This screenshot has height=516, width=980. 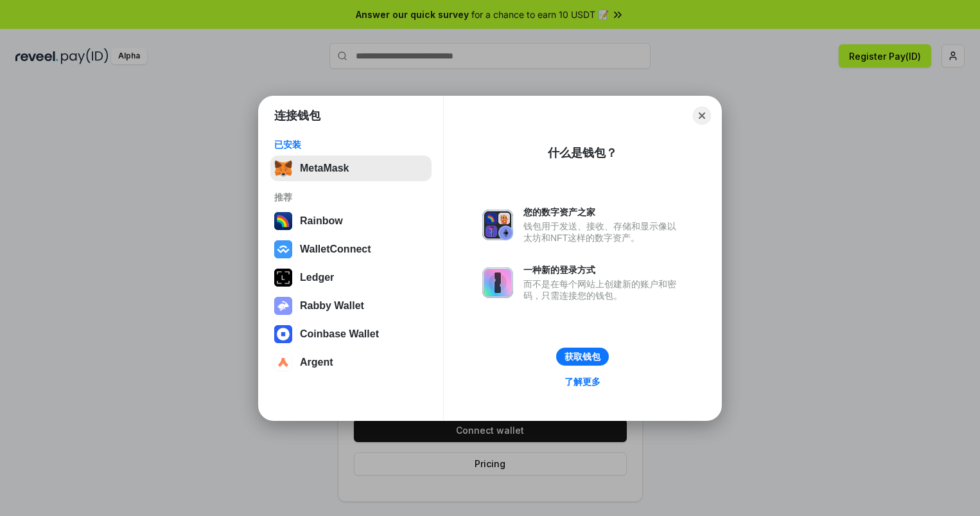 What do you see at coordinates (603, 289) in the screenshot?
I see `div: 而不是在每个网站上创建新的账户和密码，只需连接您的钱包。` at bounding box center [603, 289].